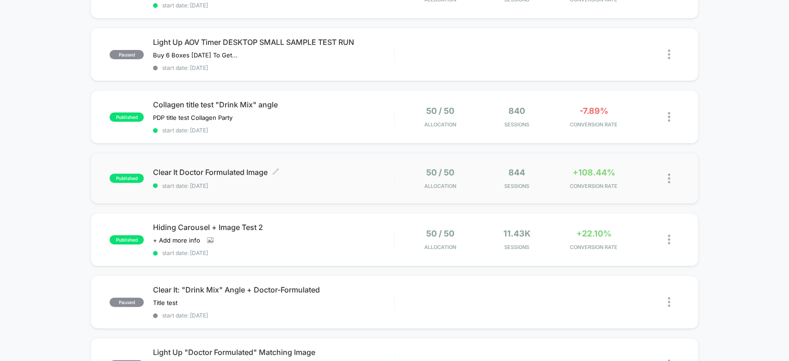 This screenshot has height=361, width=789. What do you see at coordinates (165, 302) in the screenshot?
I see `span: Title test` at bounding box center [165, 302].